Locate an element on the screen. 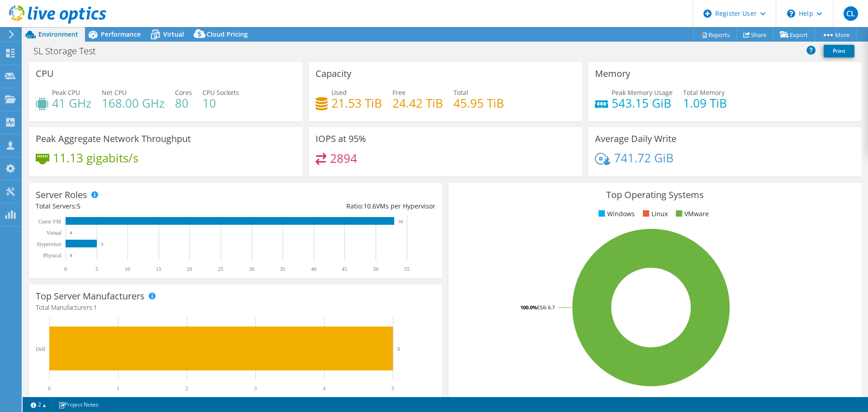 This screenshot has height=412, width=868. li: VMware is located at coordinates (691, 214).